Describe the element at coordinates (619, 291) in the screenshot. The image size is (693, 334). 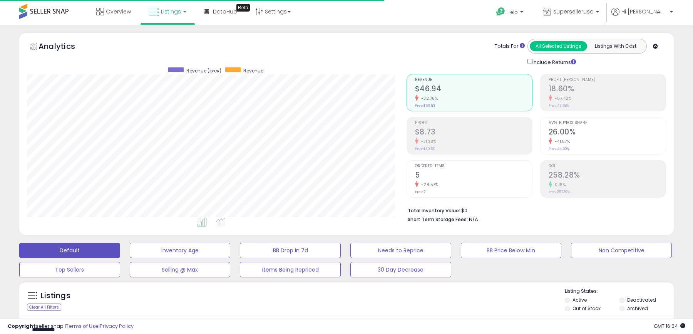
I see `p: Listing States:` at that location.